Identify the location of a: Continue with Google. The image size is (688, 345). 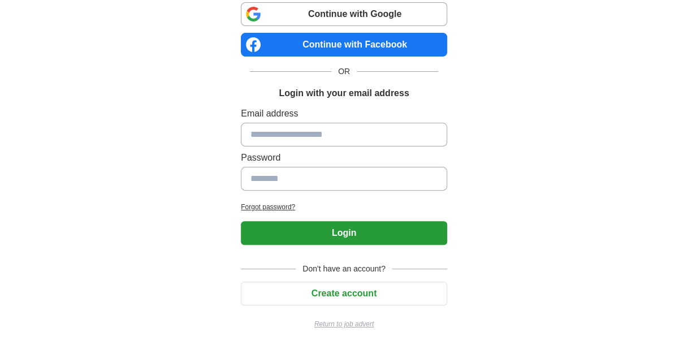
(344, 14).